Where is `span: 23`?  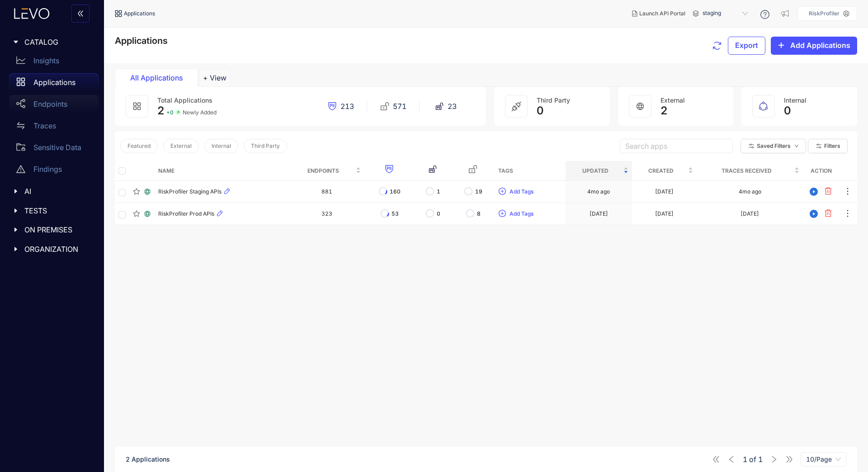 span: 23 is located at coordinates (452, 106).